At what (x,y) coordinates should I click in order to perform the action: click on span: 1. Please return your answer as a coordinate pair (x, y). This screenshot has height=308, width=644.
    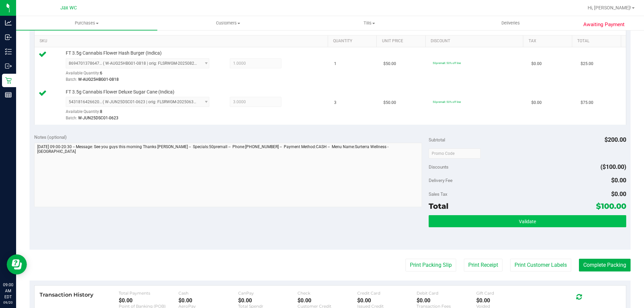
    Looking at the image, I should click on (335, 64).